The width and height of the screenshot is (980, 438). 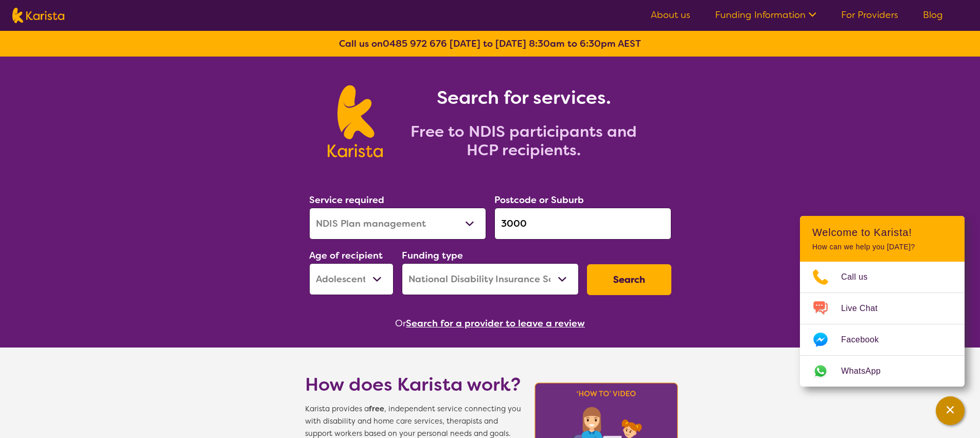 What do you see at coordinates (583, 224) in the screenshot?
I see `input: Type` at bounding box center [583, 224].